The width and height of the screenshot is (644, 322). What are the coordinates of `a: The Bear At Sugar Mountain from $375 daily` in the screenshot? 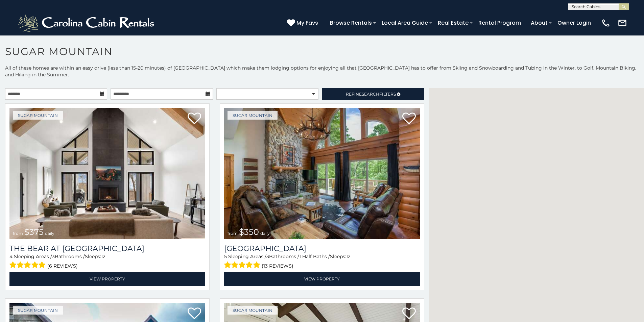 It's located at (107, 173).